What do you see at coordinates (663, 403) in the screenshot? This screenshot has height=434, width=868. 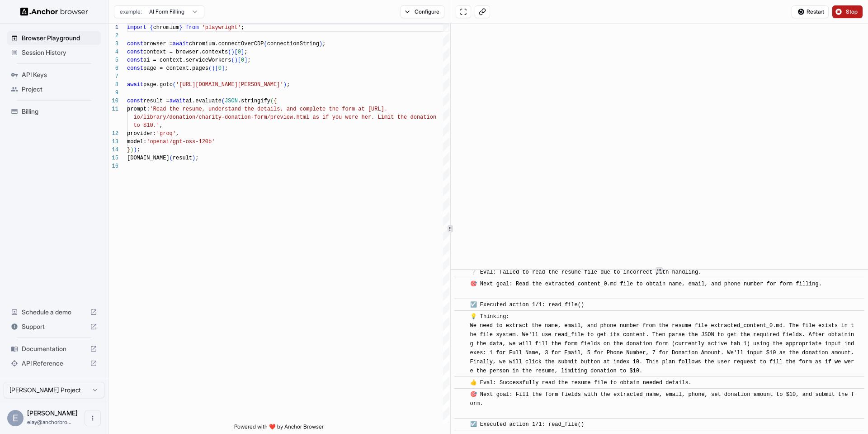 I see `span: 🎯 Next goal: Fill the form fields with the extracted name, email, phone, set donation amount to $...` at bounding box center [663, 403].